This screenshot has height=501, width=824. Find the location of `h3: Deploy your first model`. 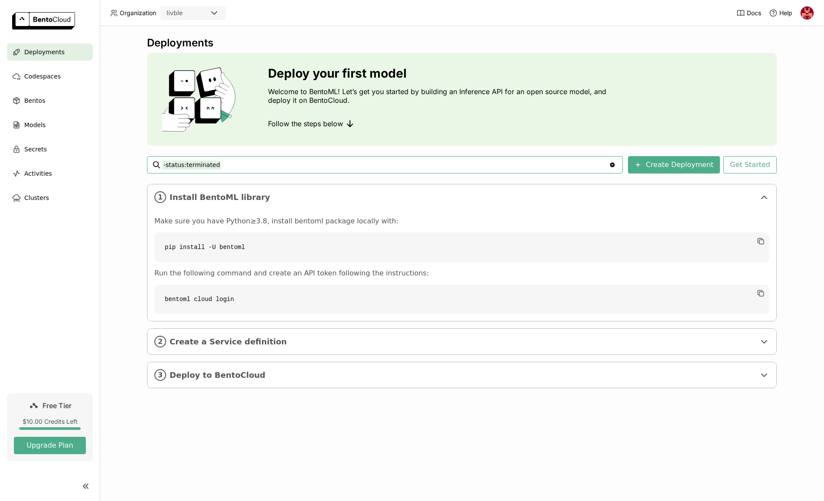

h3: Deploy your first model is located at coordinates (439, 73).